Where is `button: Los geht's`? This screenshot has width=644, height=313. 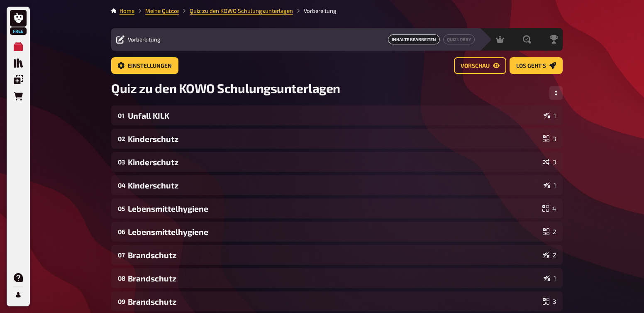
button: Los geht's is located at coordinates (536, 65).